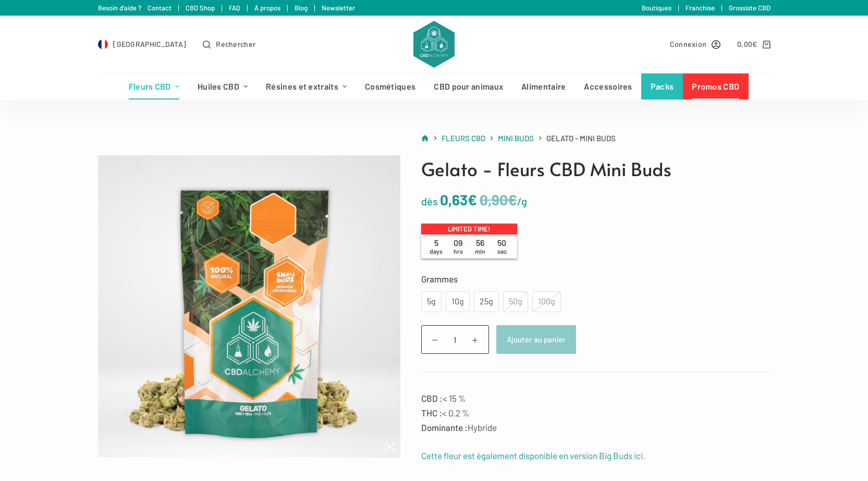 The image size is (868, 481). I want to click on span: Connexion, so click(688, 43).